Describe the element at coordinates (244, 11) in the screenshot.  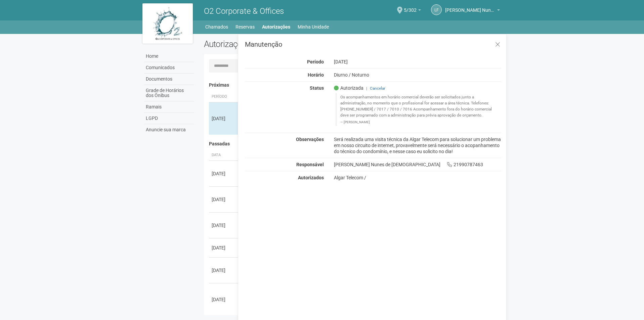
I see `span: O2 Corporate & Offices` at that location.